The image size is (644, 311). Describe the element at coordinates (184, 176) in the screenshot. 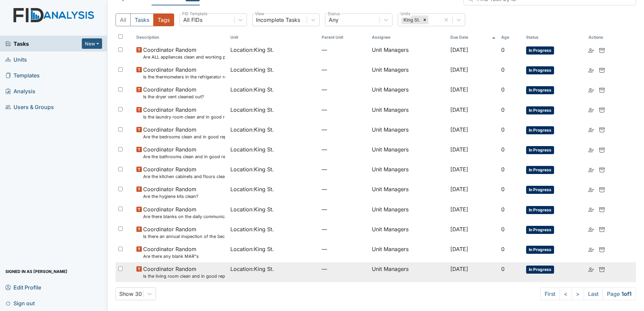

I see `small: Are the kitchen cabinets and floors clean?` at that location.